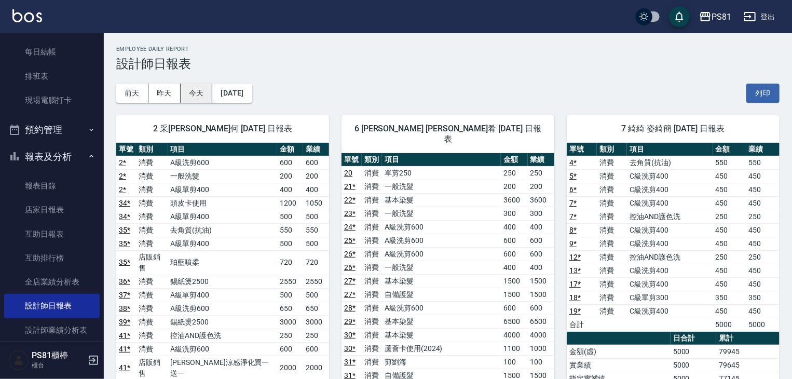 The height and width of the screenshot is (379, 792). Describe the element at coordinates (222, 203) in the screenshot. I see `td: 頭皮卡使用` at that location.